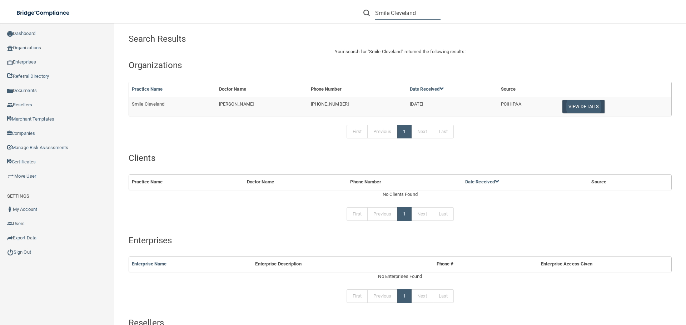  I want to click on label: SETTINGS, so click(18, 196).